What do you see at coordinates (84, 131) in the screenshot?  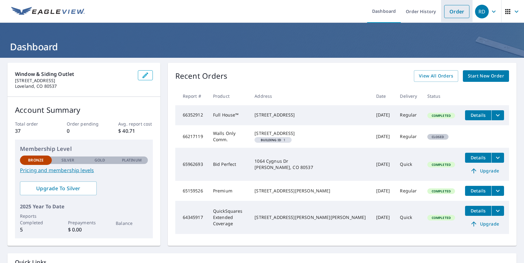 I see `p: 0` at bounding box center [84, 131].